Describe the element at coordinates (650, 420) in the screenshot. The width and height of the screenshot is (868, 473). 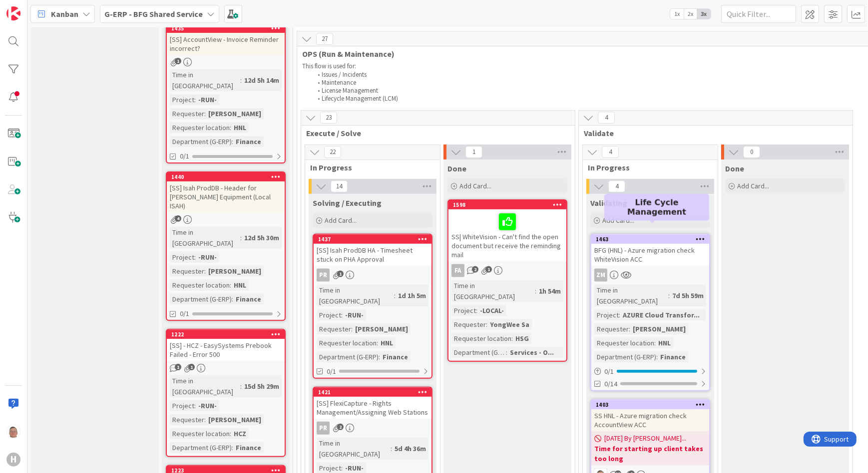
I see `div: SS HNL - Azure migration check AccountView ACC` at that location.